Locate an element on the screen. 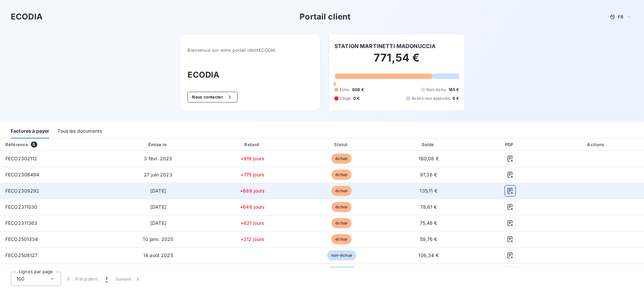  span: 78,61 € is located at coordinates (429, 207).